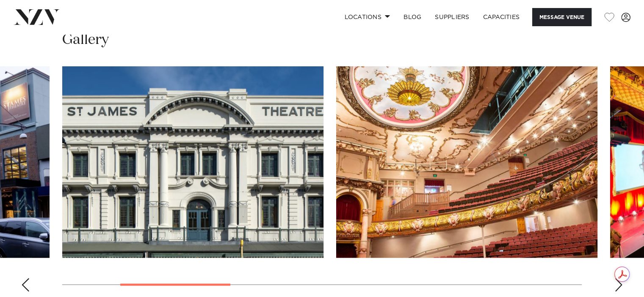 Image resolution: width=644 pixels, height=297 pixels. Describe the element at coordinates (86, 40) in the screenshot. I see `h2: Gallery` at that location.